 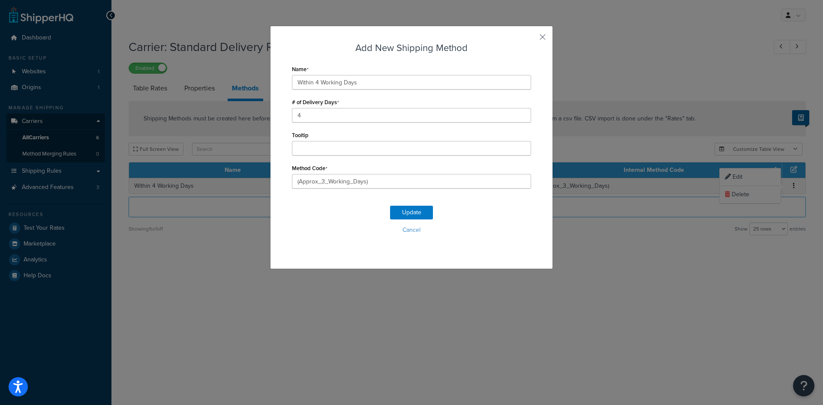 What do you see at coordinates (412, 230) in the screenshot?
I see `button: Cancel` at bounding box center [412, 230].